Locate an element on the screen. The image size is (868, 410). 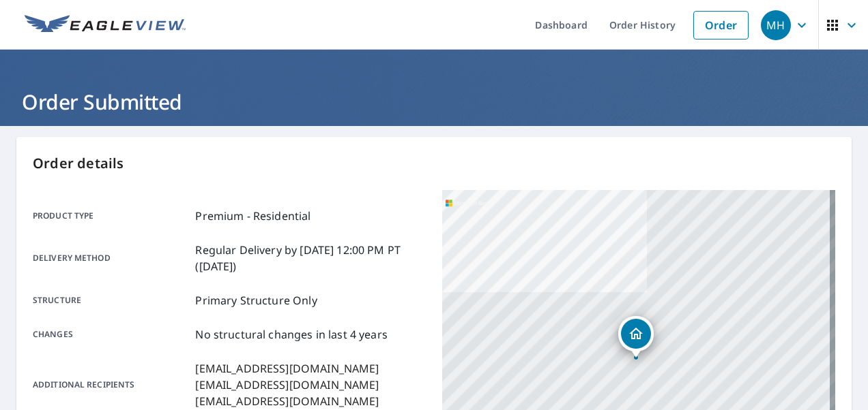
h1: Order Submitted is located at coordinates (434, 102).